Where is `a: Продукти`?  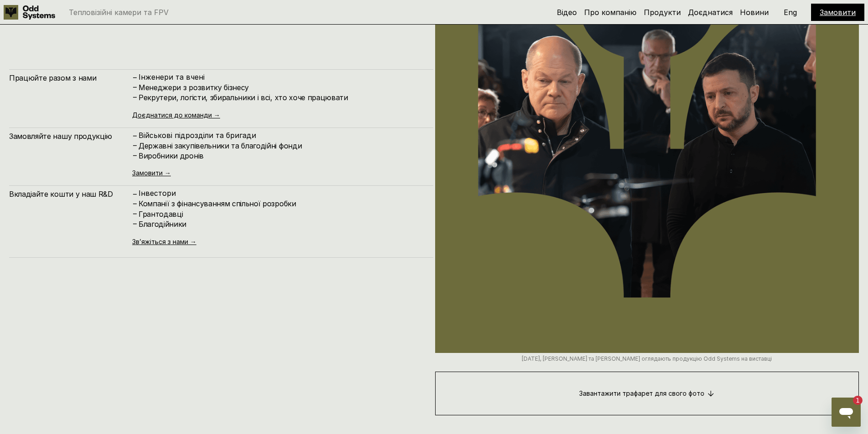 a: Продукти is located at coordinates (662, 12).